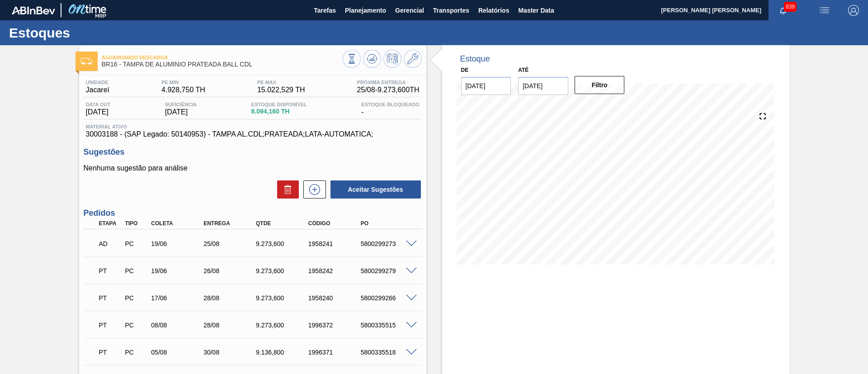 The height and width of the screenshot is (374, 868). Describe the element at coordinates (376, 190) in the screenshot. I see `button: Aceitar Sugestões` at that location.